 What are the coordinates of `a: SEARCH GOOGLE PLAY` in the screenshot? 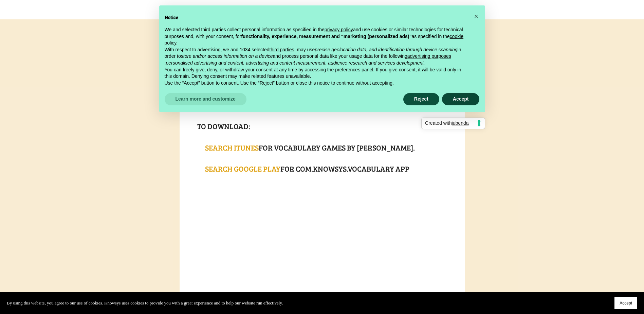 It's located at (243, 168).